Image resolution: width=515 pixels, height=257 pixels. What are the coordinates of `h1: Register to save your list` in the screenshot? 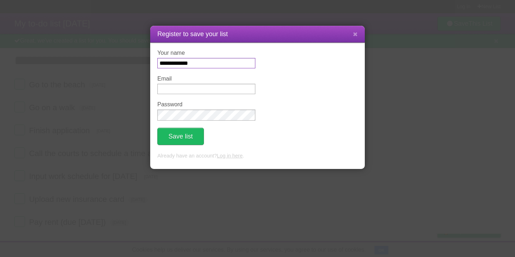 It's located at (258, 34).